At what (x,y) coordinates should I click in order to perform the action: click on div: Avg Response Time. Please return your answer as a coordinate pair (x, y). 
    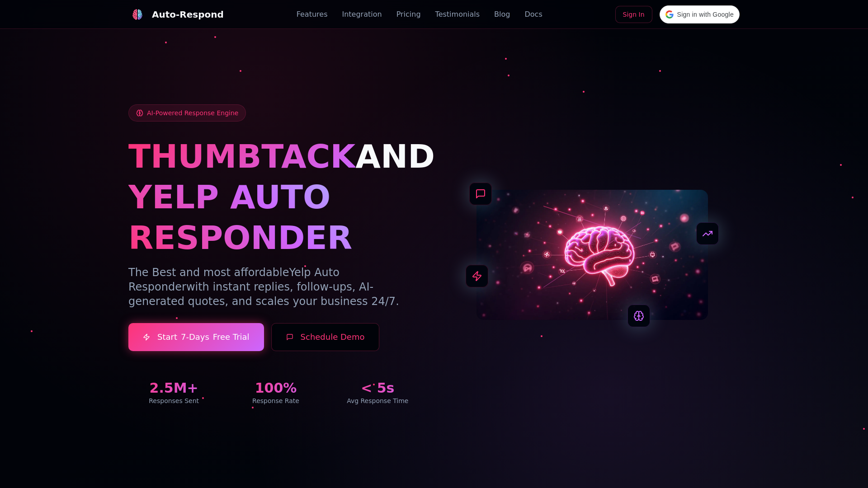
    Looking at the image, I should click on (377, 401).